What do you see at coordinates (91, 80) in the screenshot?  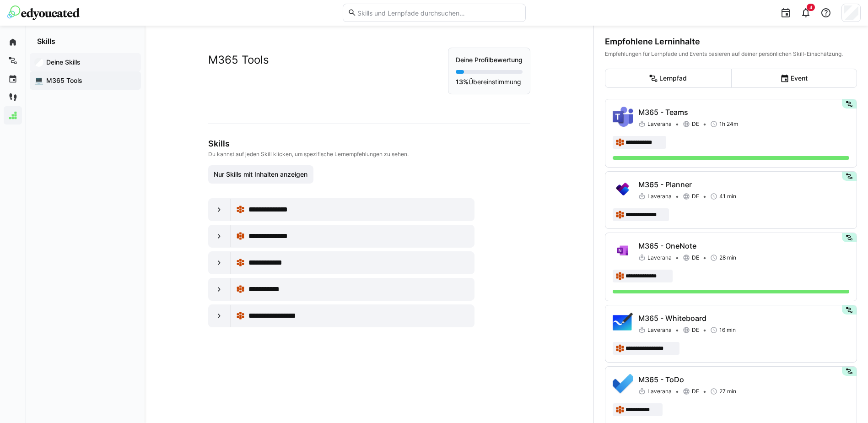 I see `span: M365 Tools` at bounding box center [91, 80].